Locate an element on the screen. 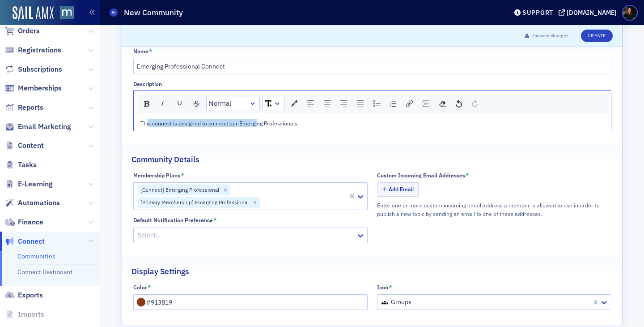 This screenshot has width=644, height=327. span: Finance is located at coordinates (31, 222).